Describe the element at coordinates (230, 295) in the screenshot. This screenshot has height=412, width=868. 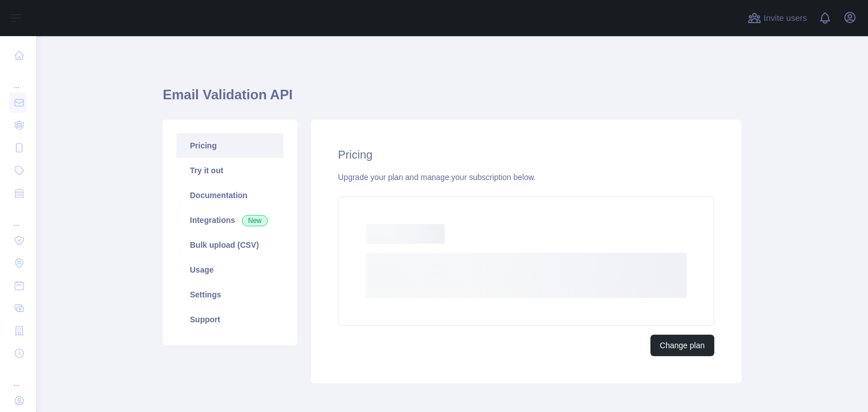
I see `a: Settings` at that location.